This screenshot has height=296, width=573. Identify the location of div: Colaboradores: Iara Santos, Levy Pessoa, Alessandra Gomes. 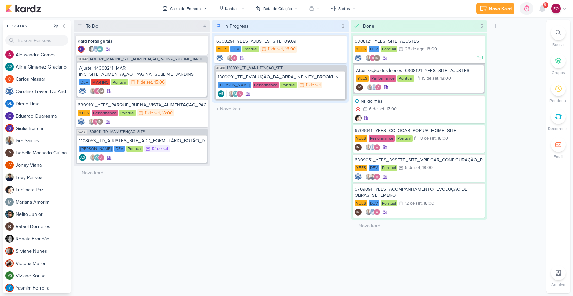
(372, 177).